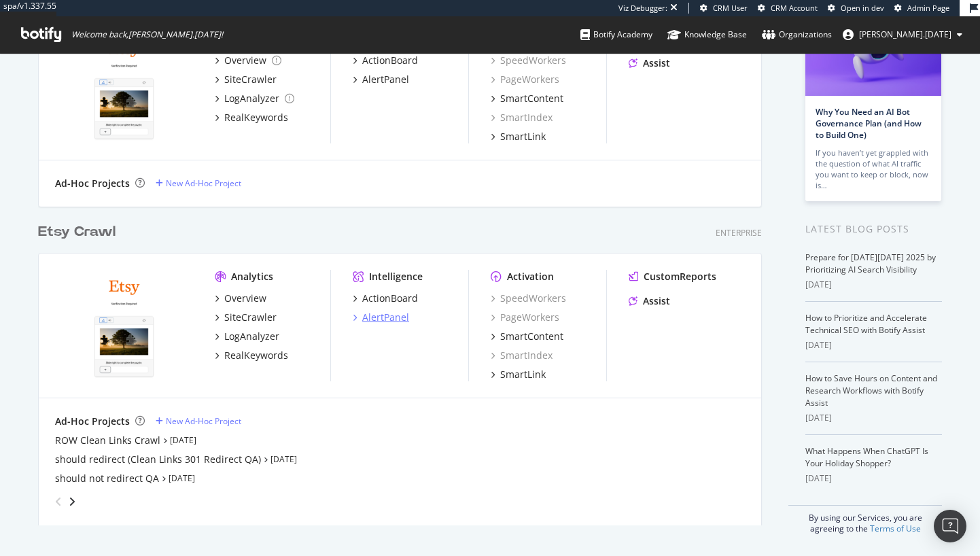 This screenshot has width=980, height=556. Describe the element at coordinates (906, 34) in the screenshot. I see `span: alexander.ramadan` at that location.